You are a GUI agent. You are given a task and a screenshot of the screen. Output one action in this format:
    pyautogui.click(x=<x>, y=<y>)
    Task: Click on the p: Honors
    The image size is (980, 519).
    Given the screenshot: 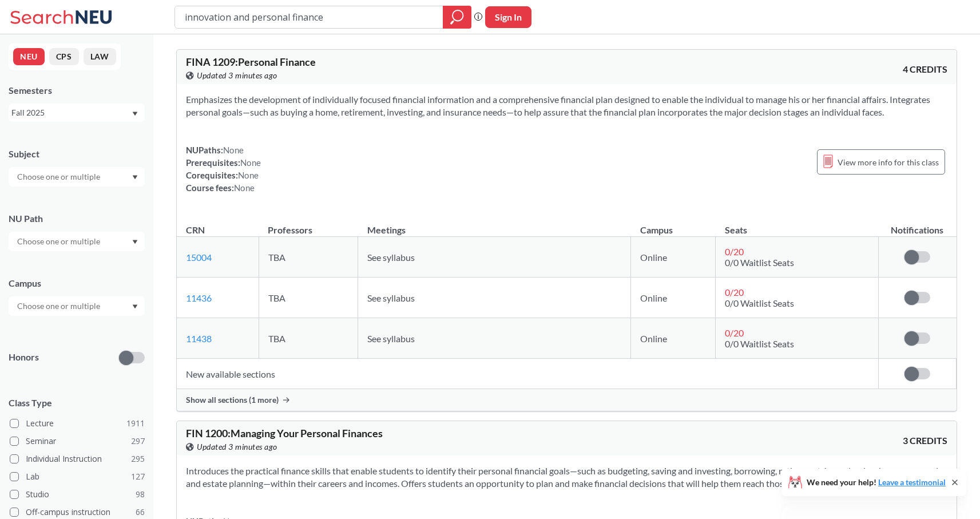 What is the action you would take?
    pyautogui.click(x=23, y=357)
    